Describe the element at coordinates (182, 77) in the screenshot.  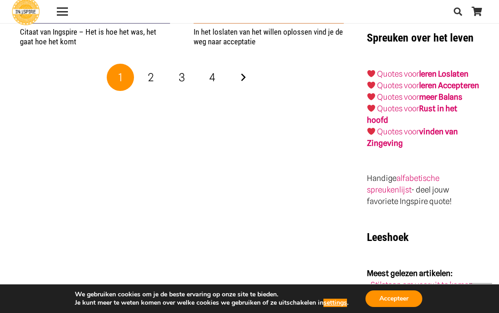
I see `span: 3` at that location.